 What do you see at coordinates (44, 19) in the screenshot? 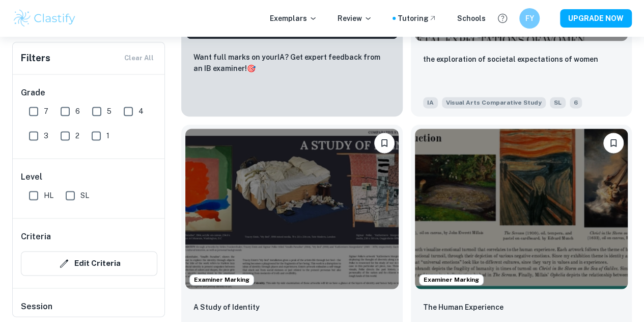
I see `a: Clastify logo` at bounding box center [44, 19].